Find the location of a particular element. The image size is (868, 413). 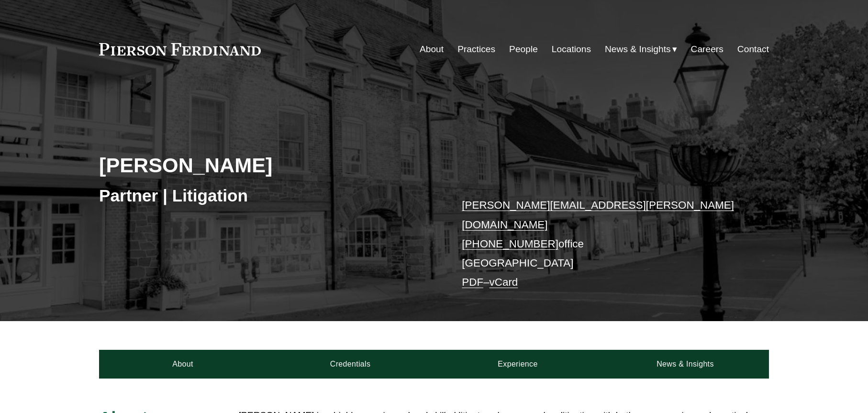

a: PDF is located at coordinates (472, 281).